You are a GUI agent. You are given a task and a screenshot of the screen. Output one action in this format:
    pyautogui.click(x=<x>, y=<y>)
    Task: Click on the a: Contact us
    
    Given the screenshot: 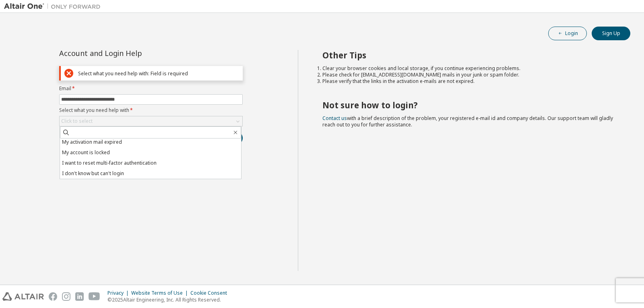 What is the action you would take?
    pyautogui.click(x=334, y=118)
    